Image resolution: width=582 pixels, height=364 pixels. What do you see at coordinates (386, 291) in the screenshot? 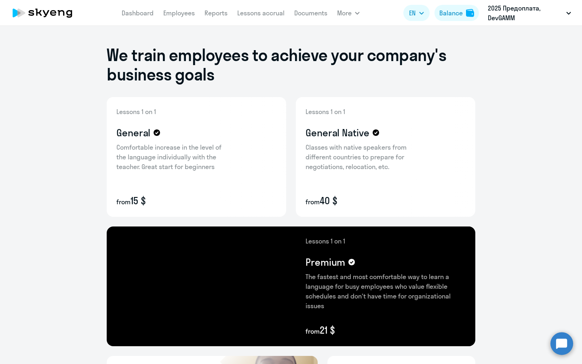
I see `p: The fastest and most comfortable way to learn a language for busy employees who value flexible sc...` at bounding box center [386, 291].